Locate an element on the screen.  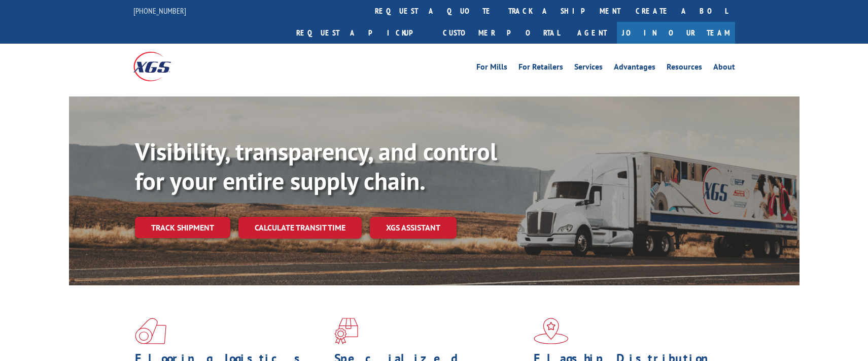
a: Customer Portal is located at coordinates (501, 33).